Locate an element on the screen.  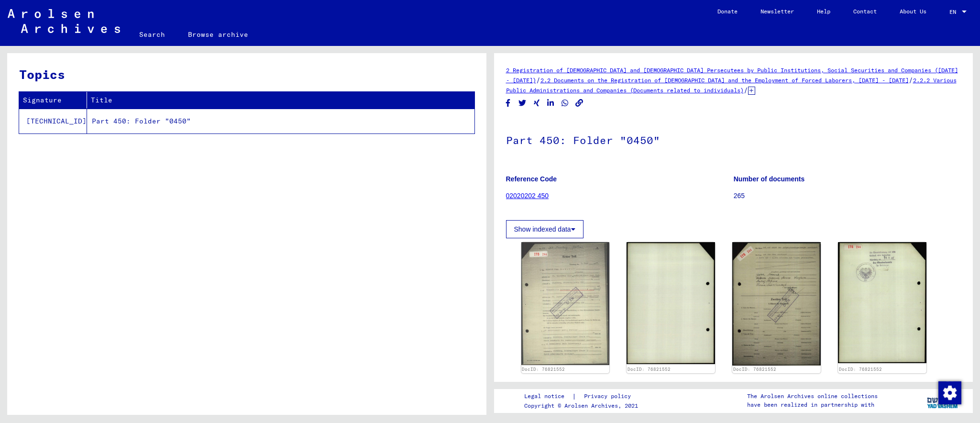
a: Browse archive is located at coordinates (218, 35).